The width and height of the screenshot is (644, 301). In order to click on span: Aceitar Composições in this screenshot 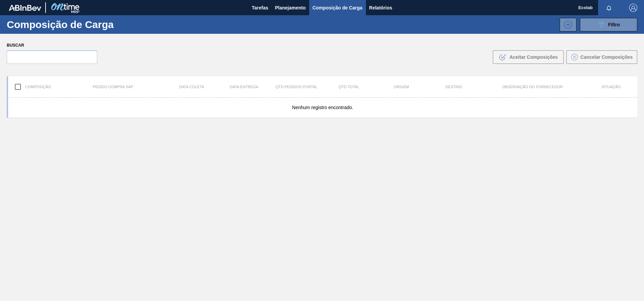, I will do `click(533, 57)`.